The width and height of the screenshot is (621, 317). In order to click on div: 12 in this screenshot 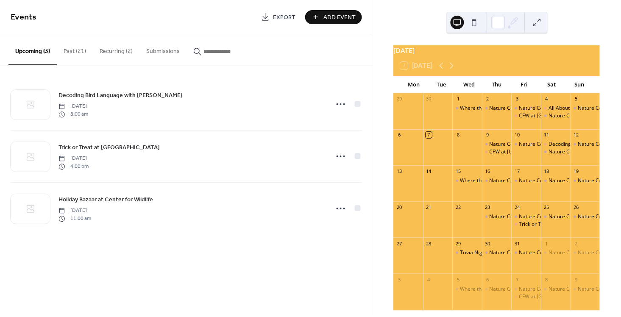, I will do `click(576, 135)`.